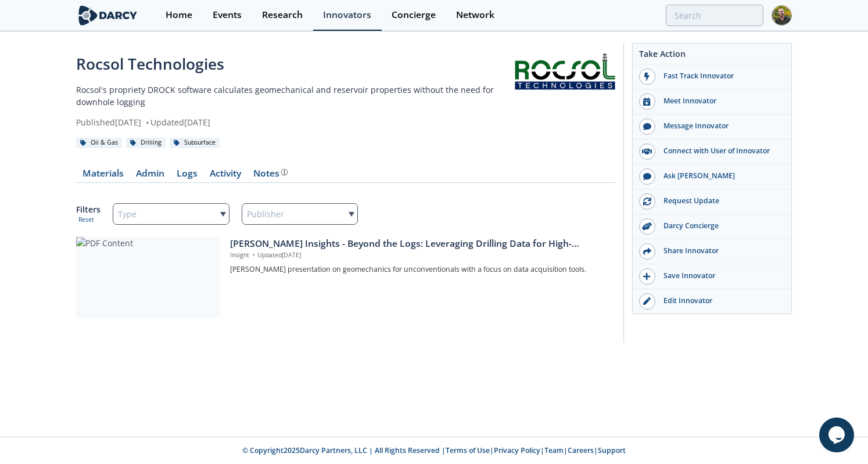 This screenshot has height=464, width=868. Describe the element at coordinates (712, 55) in the screenshot. I see `div: Take Action` at that location.